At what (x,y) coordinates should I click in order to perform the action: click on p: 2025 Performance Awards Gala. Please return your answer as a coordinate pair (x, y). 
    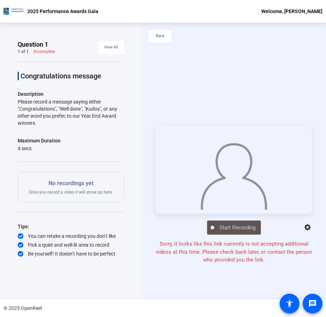
    Looking at the image, I should click on (63, 11).